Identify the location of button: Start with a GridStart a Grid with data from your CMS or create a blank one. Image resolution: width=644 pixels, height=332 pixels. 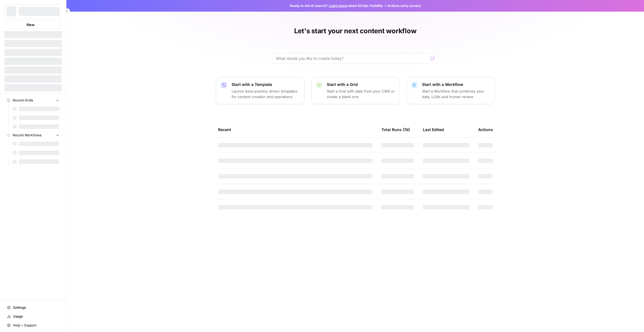
(355, 90).